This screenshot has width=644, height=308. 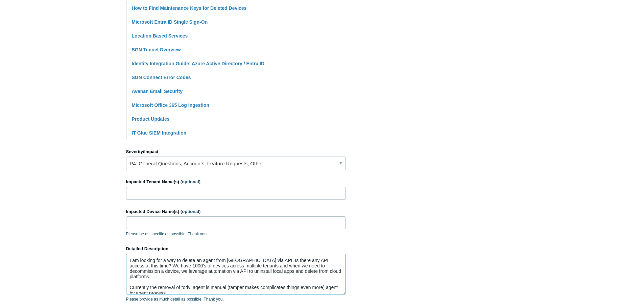 What do you see at coordinates (236, 299) in the screenshot?
I see `p: Please provide as much detail as possible. Thank you.` at bounding box center [236, 299].